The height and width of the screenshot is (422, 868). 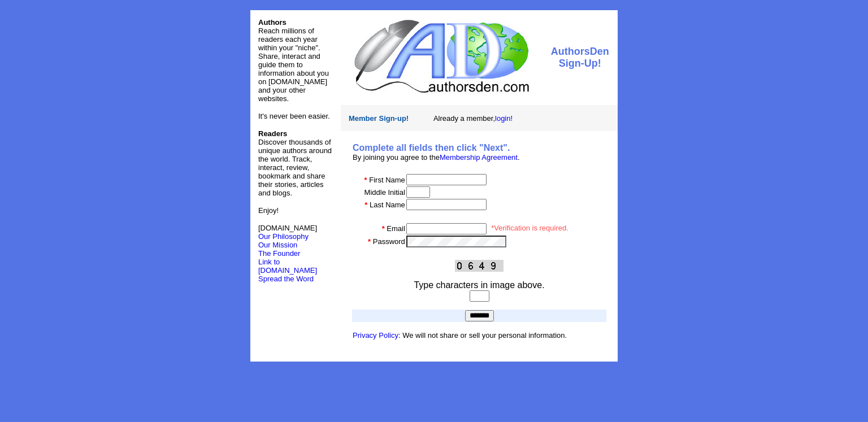 What do you see at coordinates (293, 64) in the screenshot?
I see `font: Reach millions of readers each year within your "niche". Share, interact and guide them to inform...` at bounding box center [293, 64].